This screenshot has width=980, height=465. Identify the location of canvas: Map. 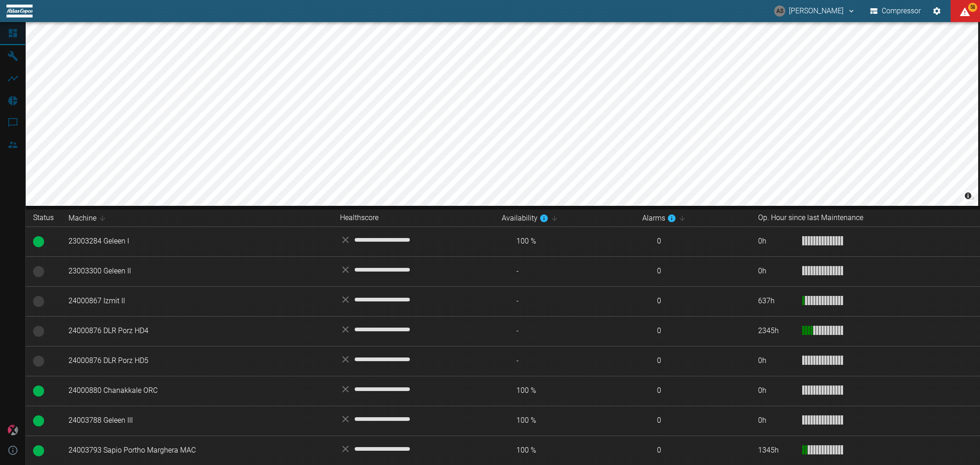
(501, 114).